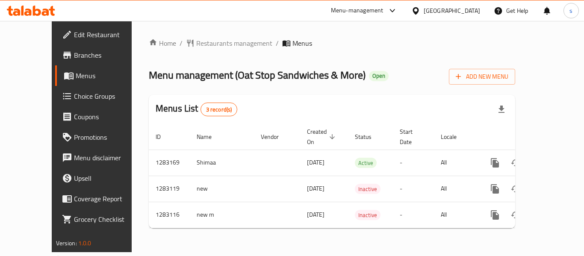 The width and height of the screenshot is (584, 256). What do you see at coordinates (108, 96) in the screenshot?
I see `span: Choice Groups` at bounding box center [108, 96].